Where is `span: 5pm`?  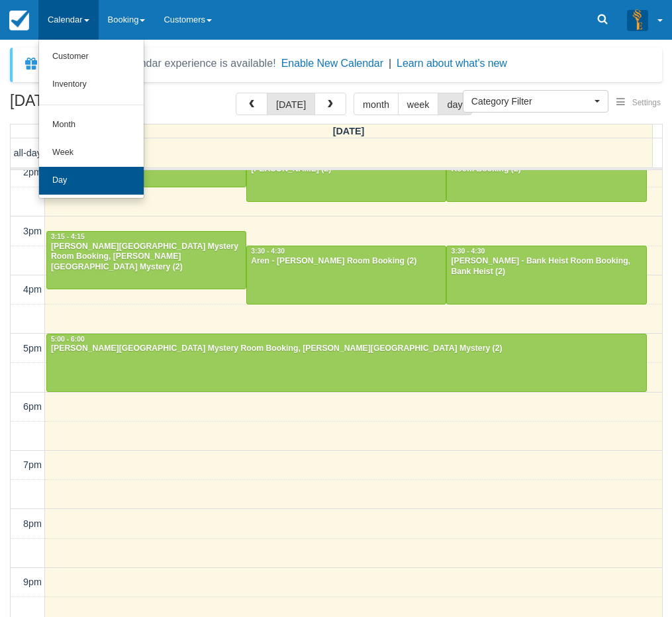
span: 5pm is located at coordinates (33, 348).